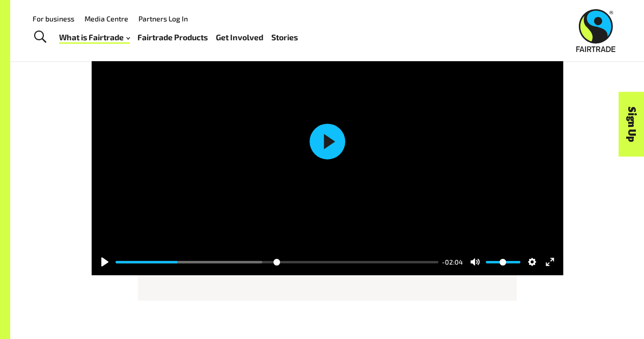  I want to click on a: Toggle Search, so click(40, 37).